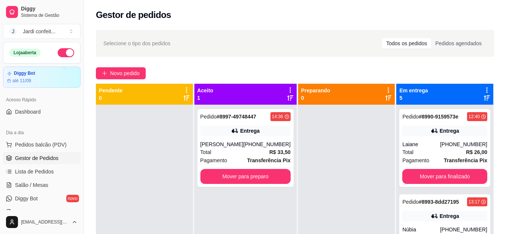 The height and width of the screenshot is (234, 506). What do you see at coordinates (439, 202) in the screenshot?
I see `strong: # 8993-8dd27195` at bounding box center [439, 202].